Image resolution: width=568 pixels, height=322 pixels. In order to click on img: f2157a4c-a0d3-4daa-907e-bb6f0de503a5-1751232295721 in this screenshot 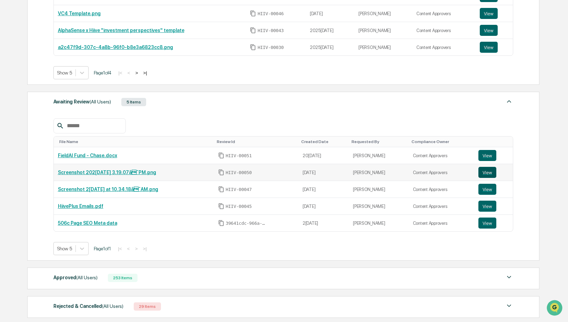, I will do `click(9, 9)`.